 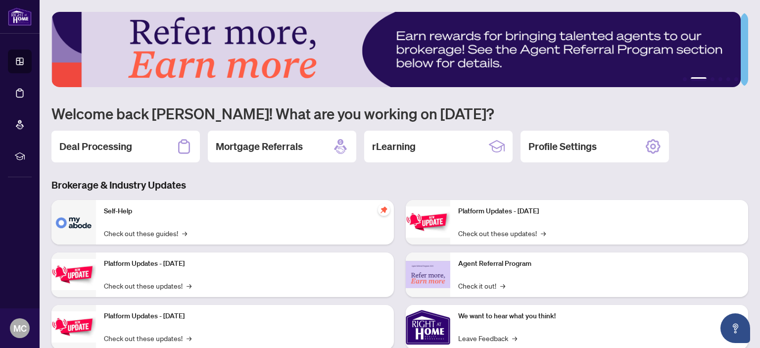 I want to click on button: 5, so click(x=729, y=79).